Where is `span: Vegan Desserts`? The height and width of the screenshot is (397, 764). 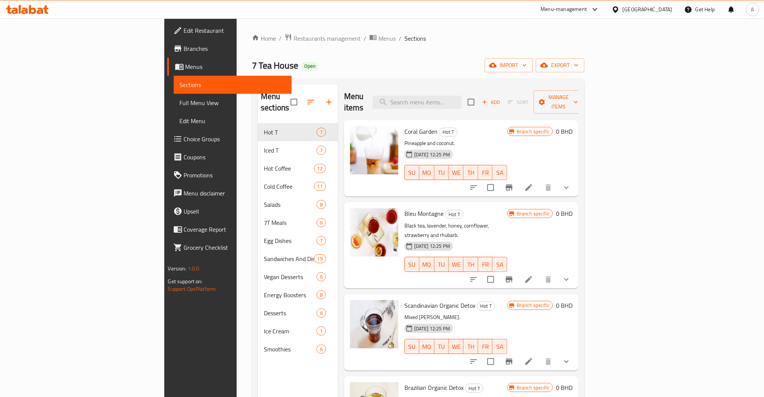 span: Vegan Desserts is located at coordinates (290, 277).